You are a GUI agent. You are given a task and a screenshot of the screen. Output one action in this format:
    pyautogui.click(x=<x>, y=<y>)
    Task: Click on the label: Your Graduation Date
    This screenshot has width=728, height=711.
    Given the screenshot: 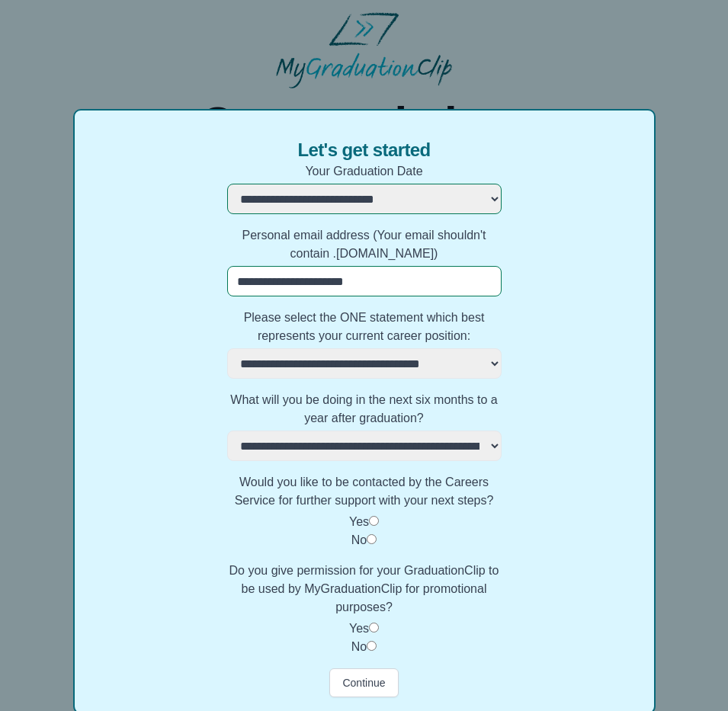 What is the action you would take?
    pyautogui.click(x=364, y=171)
    